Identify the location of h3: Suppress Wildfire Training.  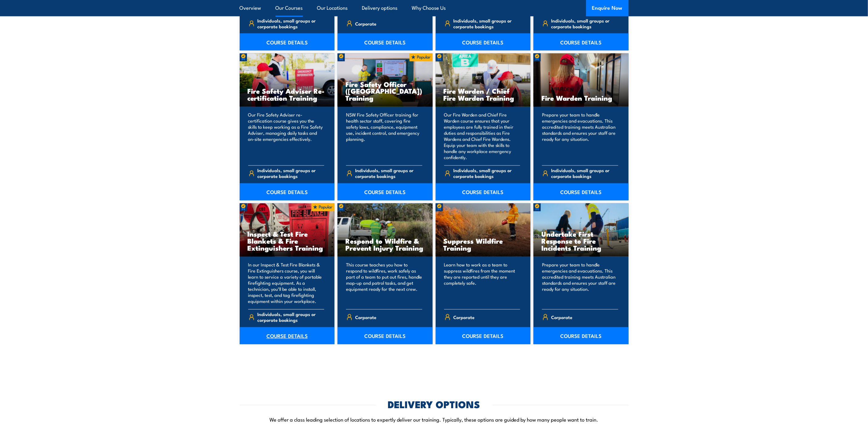
(483, 244).